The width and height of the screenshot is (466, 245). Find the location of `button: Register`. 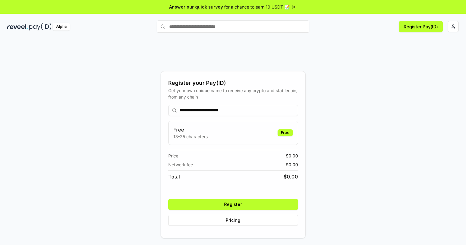

button: Register is located at coordinates (233, 205).